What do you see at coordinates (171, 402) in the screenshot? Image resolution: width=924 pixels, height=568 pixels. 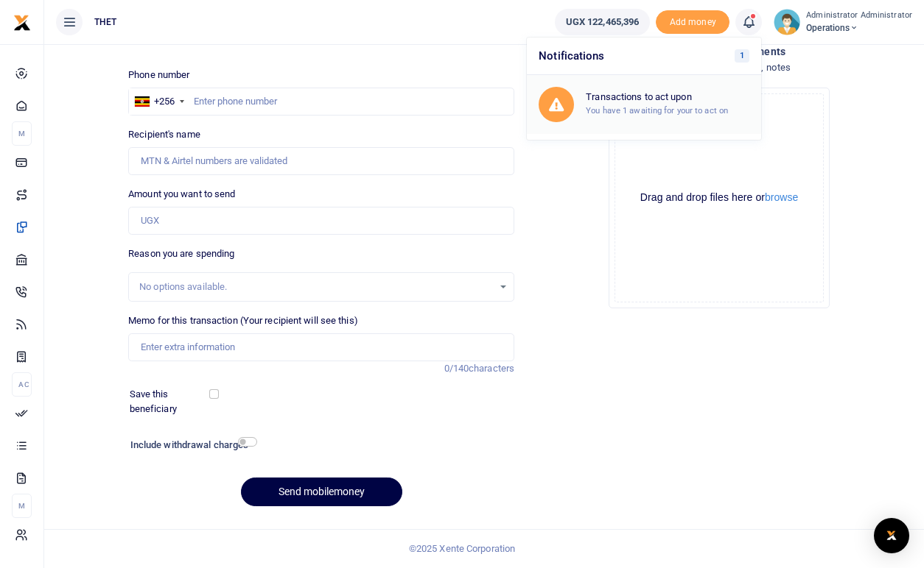 I see `label: Save this beneficiary` at bounding box center [171, 402].